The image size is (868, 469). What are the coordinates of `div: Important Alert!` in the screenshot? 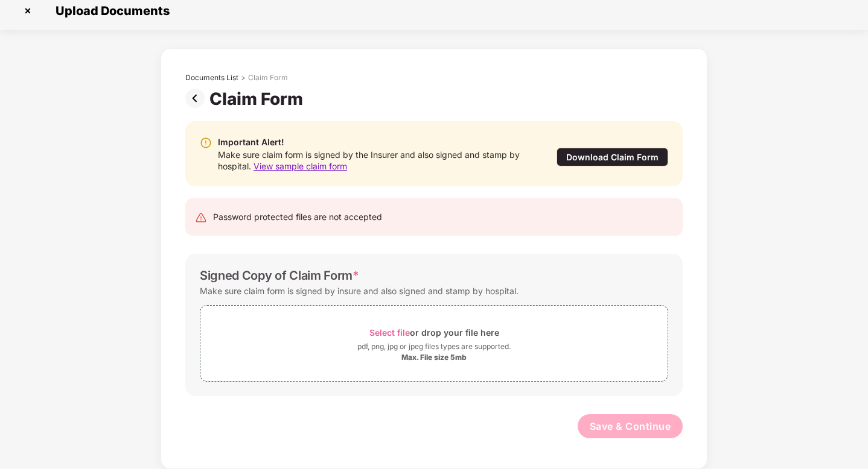 It's located at (375, 142).